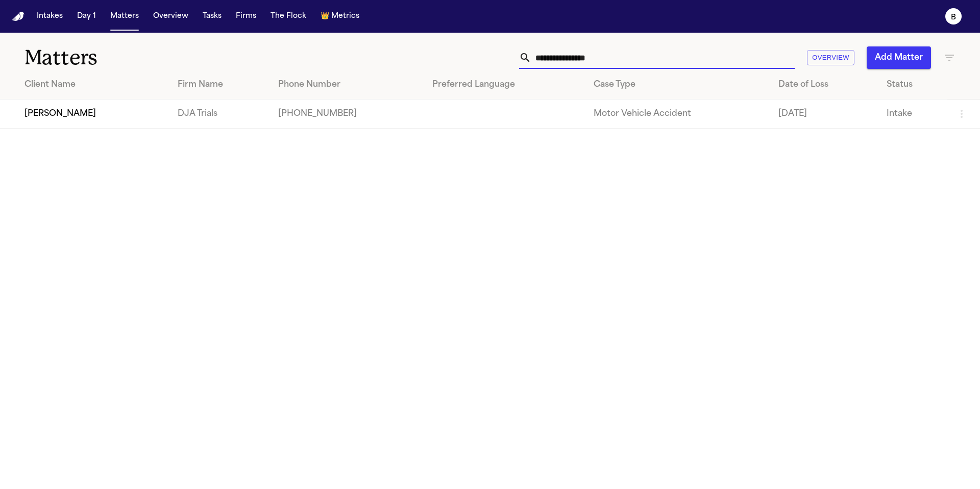 This screenshot has height=489, width=980. I want to click on div: Status, so click(912, 85).